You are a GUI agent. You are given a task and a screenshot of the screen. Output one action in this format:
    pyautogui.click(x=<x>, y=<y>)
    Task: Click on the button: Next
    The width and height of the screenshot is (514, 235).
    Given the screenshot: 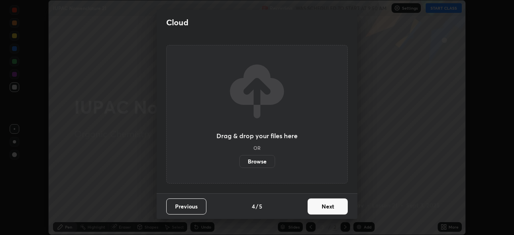 What is the action you would take?
    pyautogui.click(x=327, y=206)
    